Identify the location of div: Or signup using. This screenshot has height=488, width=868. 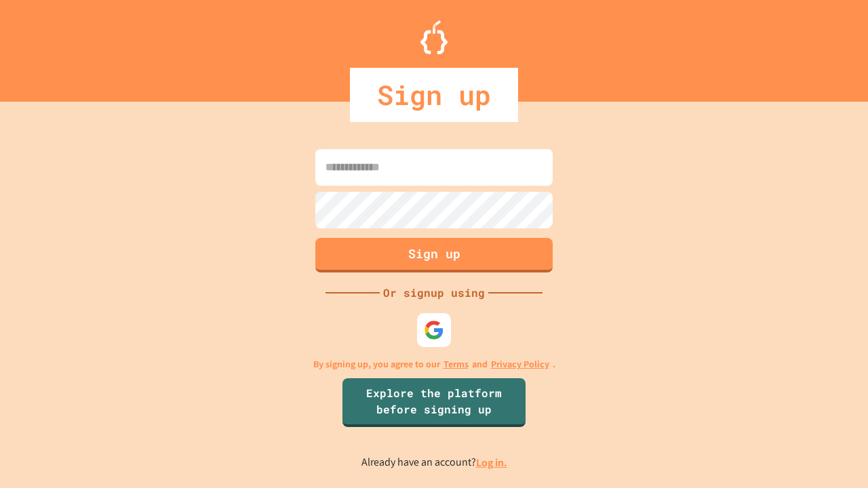
(434, 293).